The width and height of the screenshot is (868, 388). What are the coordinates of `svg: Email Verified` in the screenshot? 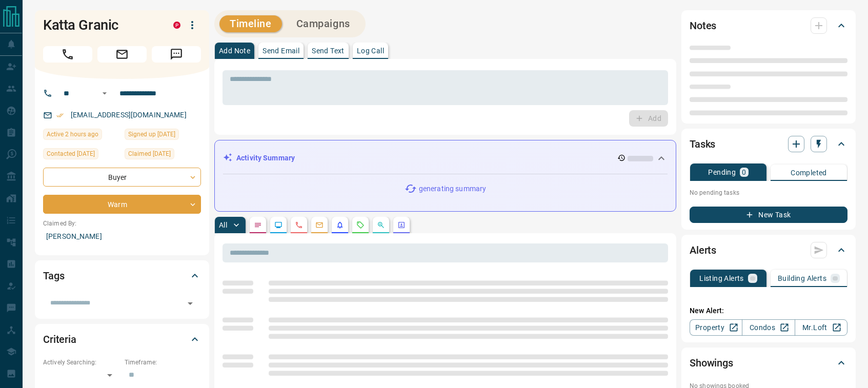 It's located at (60, 115).